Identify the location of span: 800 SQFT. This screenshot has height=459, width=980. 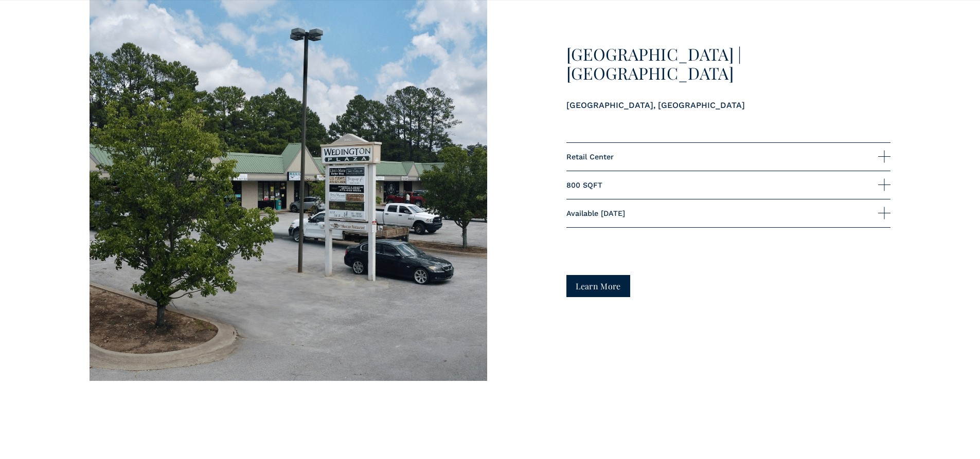
(723, 185).